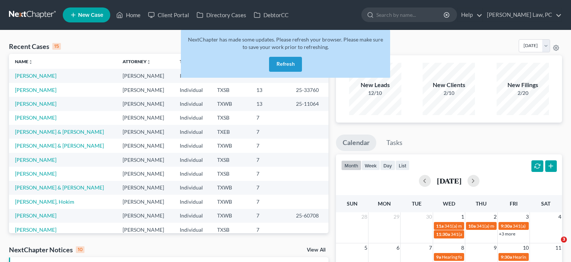  I want to click on td: 25-33760, so click(309, 90).